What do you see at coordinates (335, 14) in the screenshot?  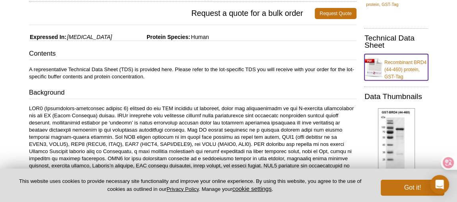 I see `a: Request Quote` at bounding box center [335, 14].